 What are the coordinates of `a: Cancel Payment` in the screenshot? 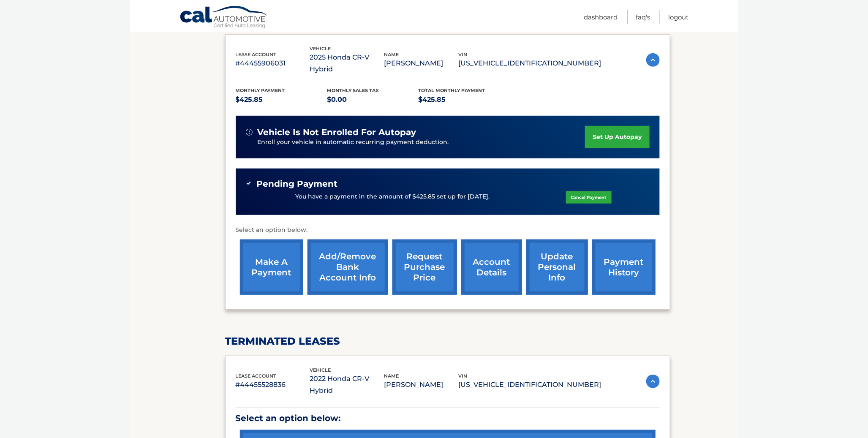 It's located at (589, 197).